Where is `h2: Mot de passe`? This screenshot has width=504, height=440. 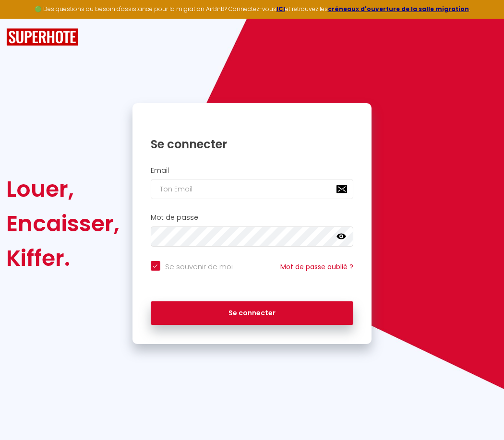
h2: Mot de passe is located at coordinates (252, 218).